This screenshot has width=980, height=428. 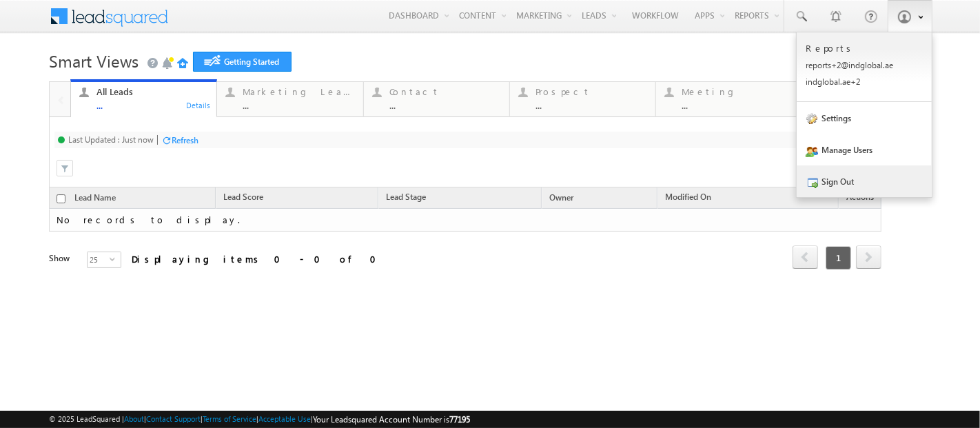 What do you see at coordinates (95, 199) in the screenshot?
I see `a: Lead Name` at bounding box center [95, 199].